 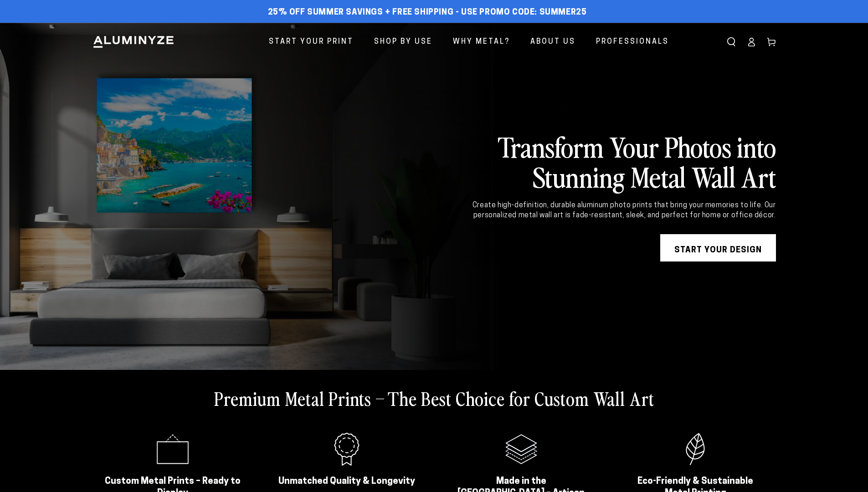 I want to click on span: Professionals, so click(x=633, y=42).